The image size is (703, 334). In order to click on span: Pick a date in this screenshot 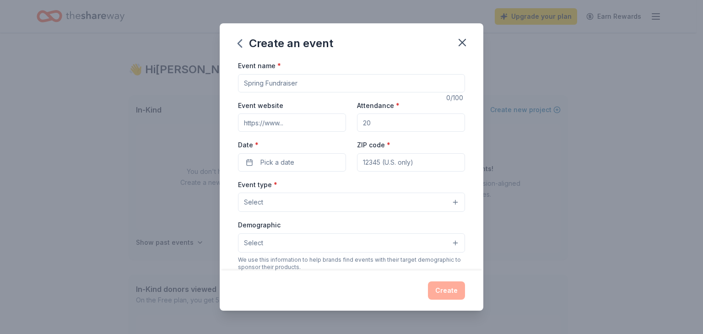, I will do `click(277, 162)`.